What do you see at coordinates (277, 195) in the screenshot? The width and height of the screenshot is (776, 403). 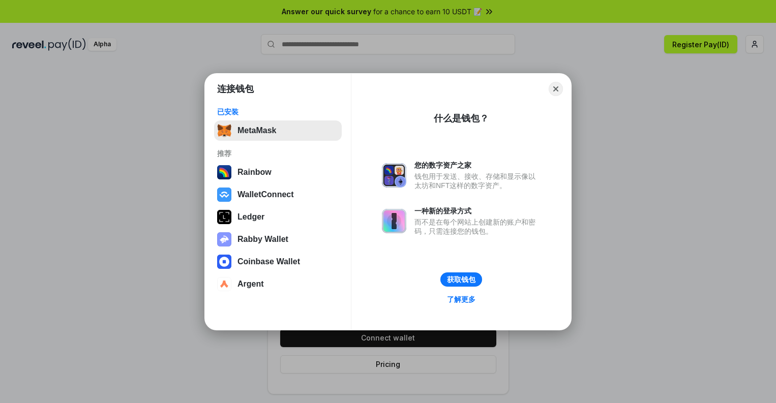 I see `button: WalletConnect` at bounding box center [277, 195].